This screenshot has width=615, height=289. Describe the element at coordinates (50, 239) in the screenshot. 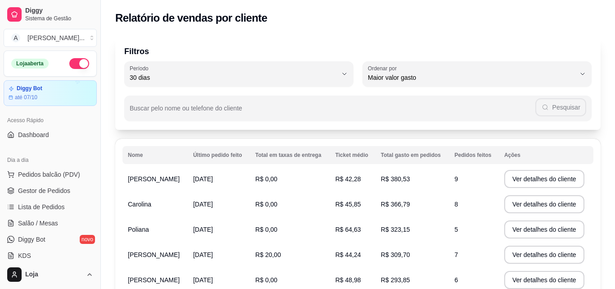

I see `a: Diggy Botnovo` at that location.